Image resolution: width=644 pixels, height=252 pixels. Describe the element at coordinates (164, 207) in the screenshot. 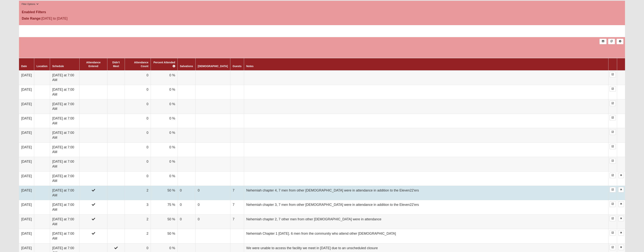

I see `td: 75 %` at that location.